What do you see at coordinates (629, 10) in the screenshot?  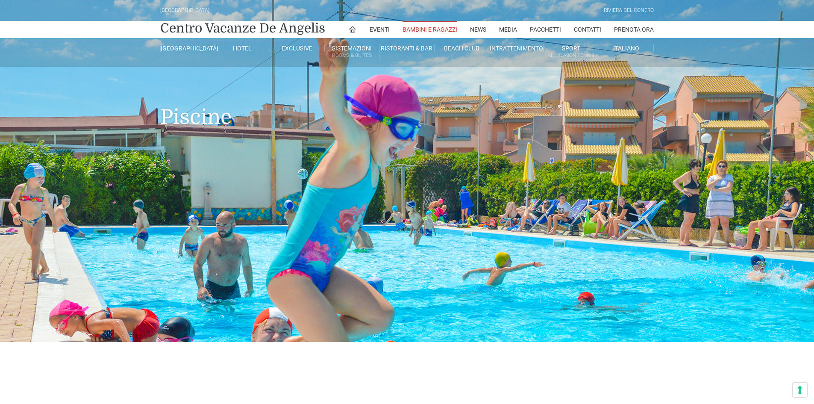 I see `div: Riviera Del Conero` at bounding box center [629, 10].